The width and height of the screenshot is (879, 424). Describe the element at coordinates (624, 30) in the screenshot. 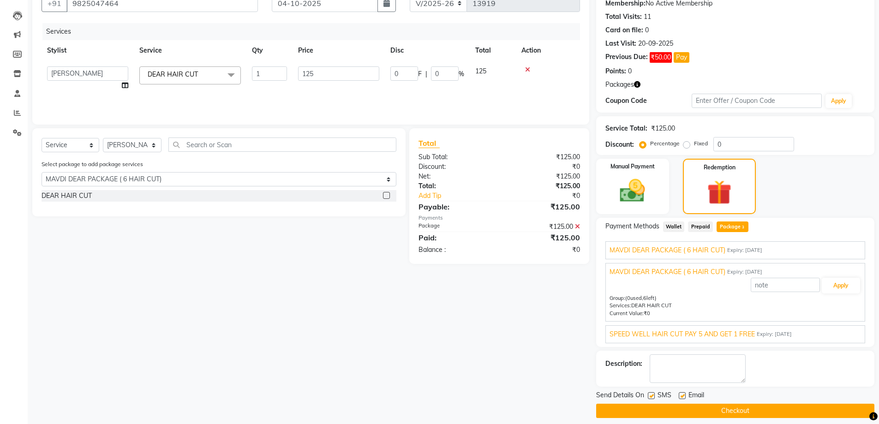

I see `div: Card on file:` at that location.